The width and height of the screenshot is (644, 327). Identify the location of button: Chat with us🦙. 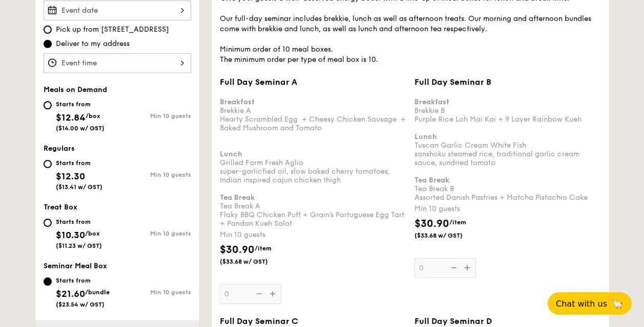
(590, 304).